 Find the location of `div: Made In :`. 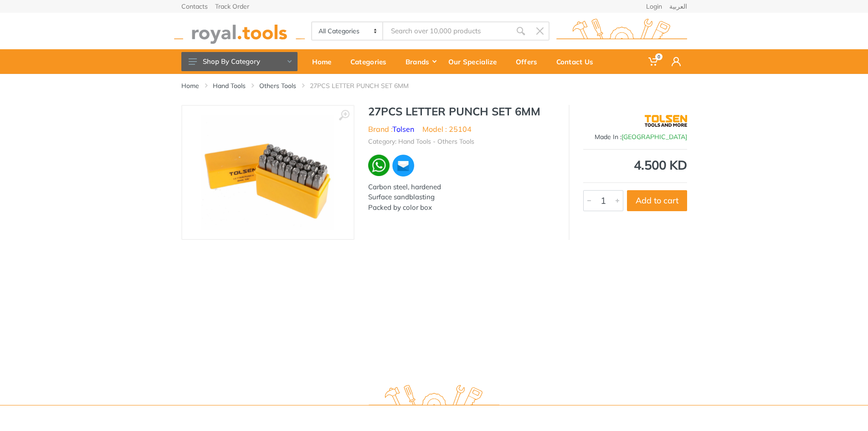

div: Made In : is located at coordinates (635, 137).